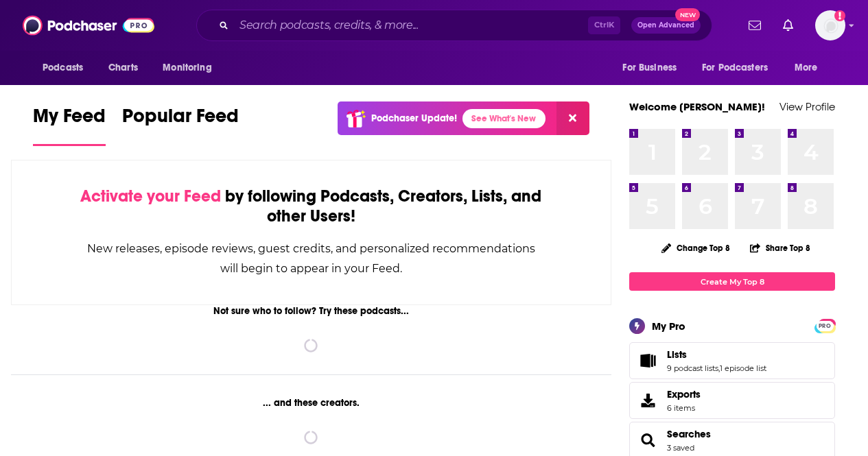  Describe the element at coordinates (688, 15) in the screenshot. I see `span: New` at that location.